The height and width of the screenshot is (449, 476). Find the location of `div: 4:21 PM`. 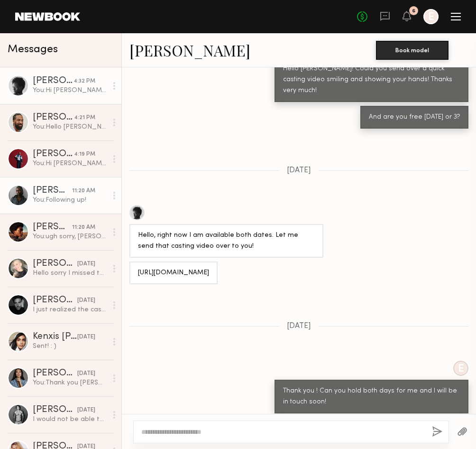

div: 4:21 PM is located at coordinates (84, 118).